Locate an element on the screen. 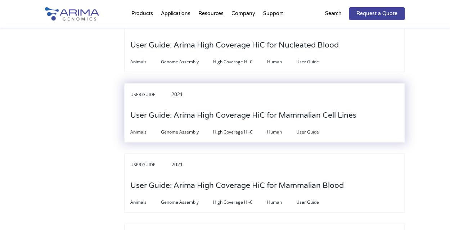  a: User Guide: Arima High Coverage HiC for Nucleated Blood is located at coordinates (234, 45).